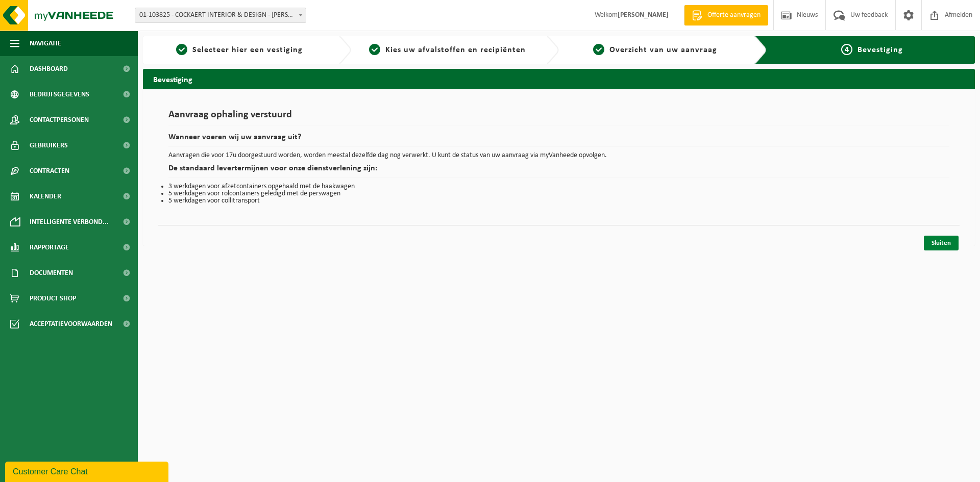 Image resolution: width=980 pixels, height=482 pixels. Describe the element at coordinates (46, 196) in the screenshot. I see `span: Kalender` at that location.